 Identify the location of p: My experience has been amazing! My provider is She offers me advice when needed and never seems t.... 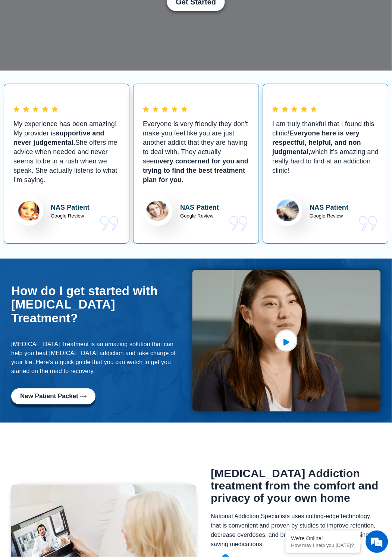
(67, 152).